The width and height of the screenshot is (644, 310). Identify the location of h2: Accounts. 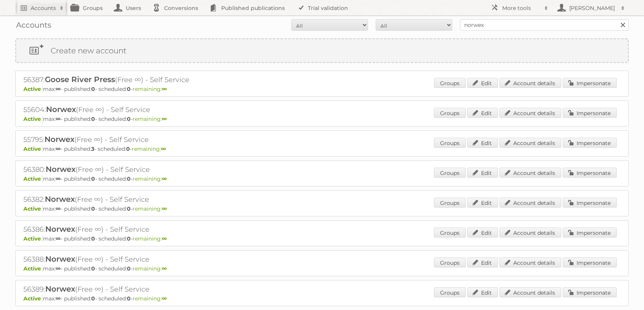
(43, 8).